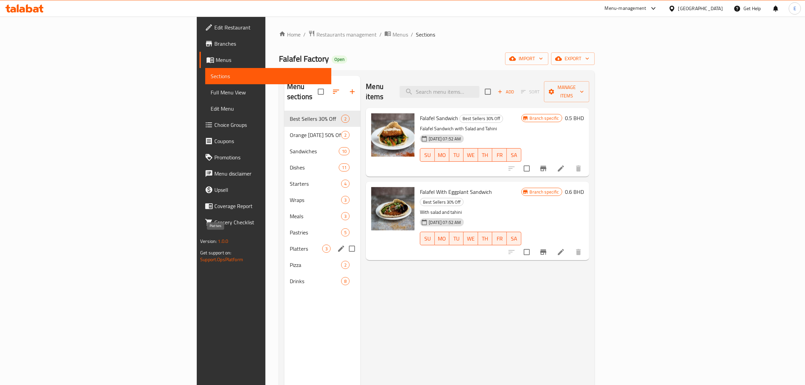 Image resolution: width=805 pixels, height=385 pixels. What do you see at coordinates (268, 109) in the screenshot?
I see `a: Edit Menu` at bounding box center [268, 109].